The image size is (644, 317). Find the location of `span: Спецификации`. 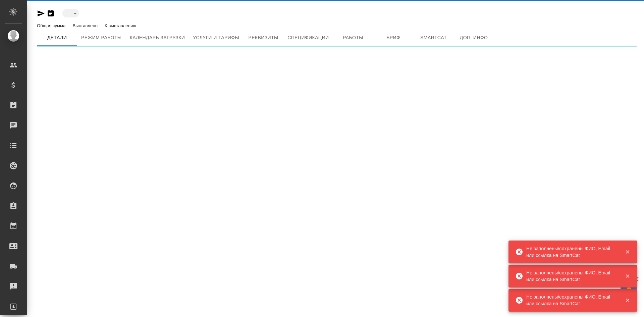

span: Спецификации is located at coordinates (308, 38).